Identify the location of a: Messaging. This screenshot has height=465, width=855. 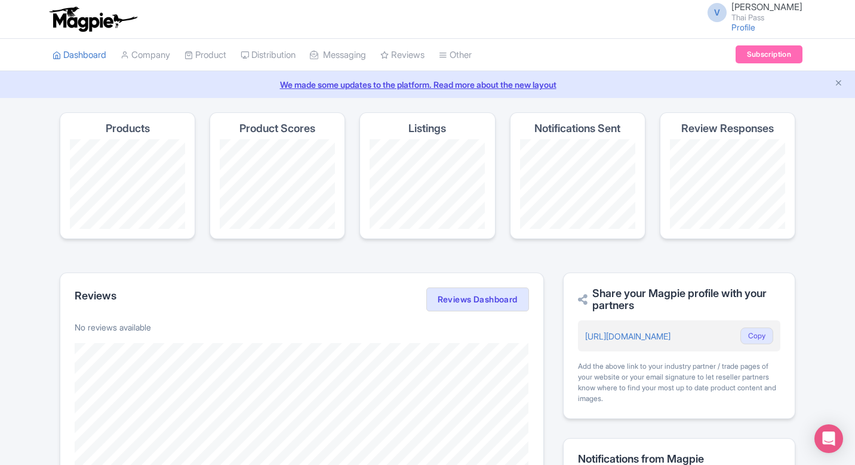
(338, 55).